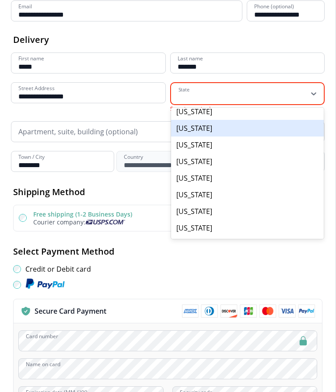 The image size is (336, 392). Describe the element at coordinates (168, 192) in the screenshot. I see `h2: Shipping Method` at that location.